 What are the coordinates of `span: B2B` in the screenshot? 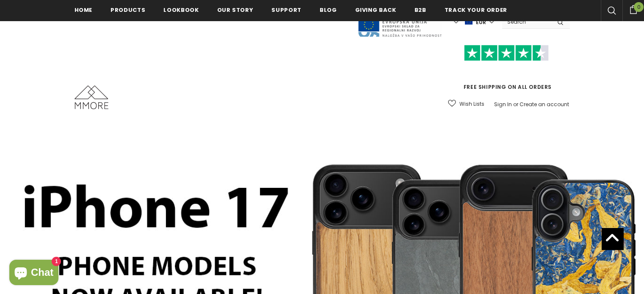 It's located at (420, 10).